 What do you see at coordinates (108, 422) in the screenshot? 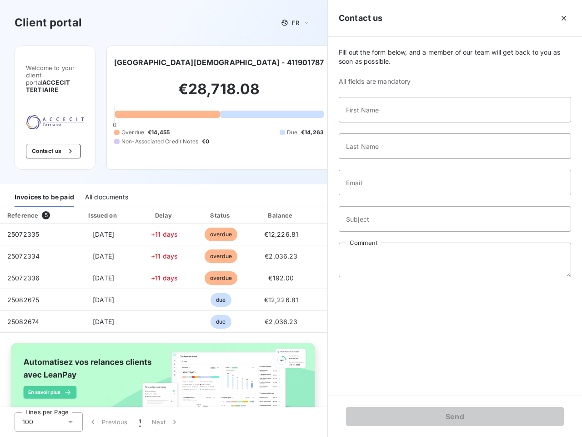
I see `button: Previous` at bounding box center [108, 422].